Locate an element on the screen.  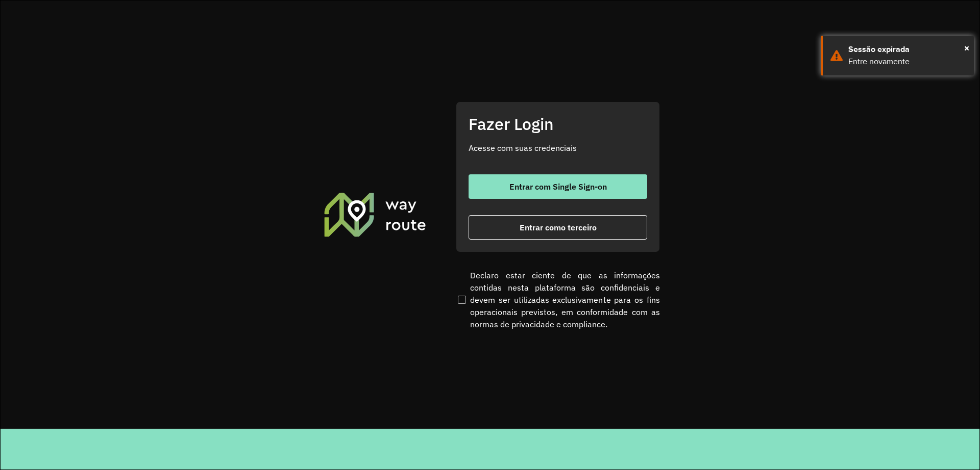
button: Close is located at coordinates (967, 48).